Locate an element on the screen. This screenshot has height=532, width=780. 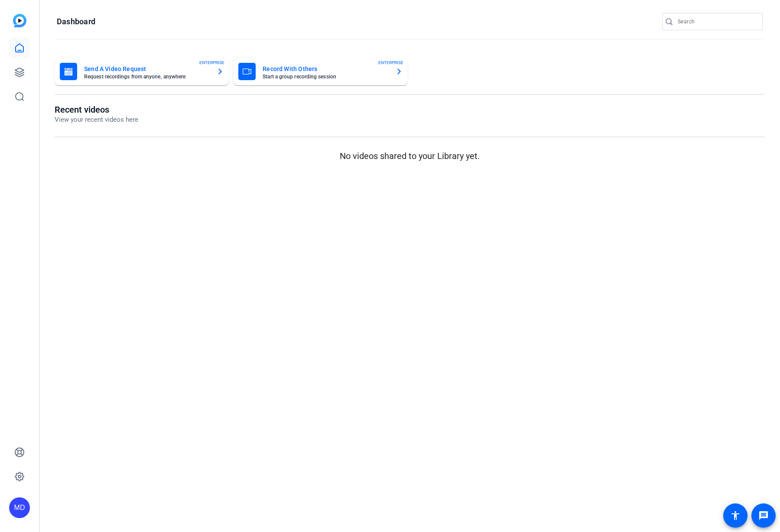
p: No videos shared to your Library yet. is located at coordinates (410, 156).